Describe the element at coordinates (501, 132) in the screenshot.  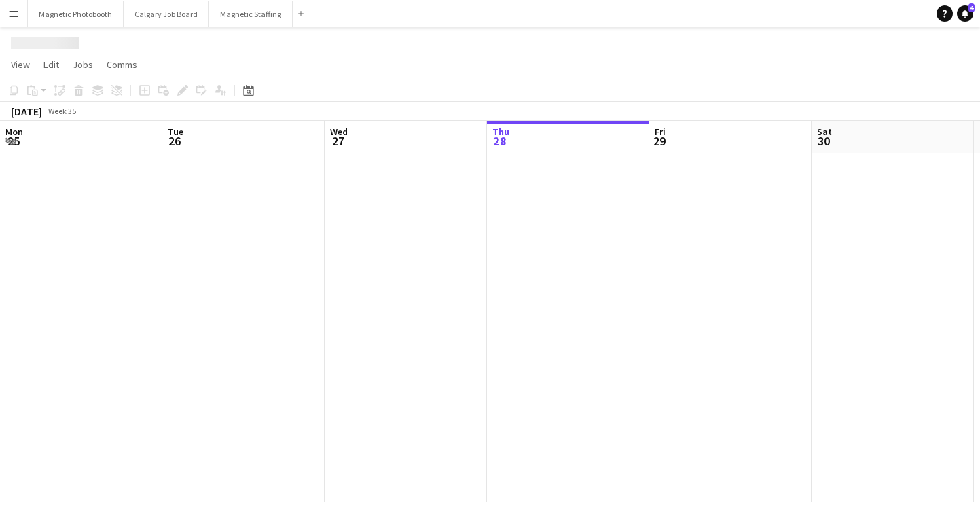
I see `span: Thu` at that location.